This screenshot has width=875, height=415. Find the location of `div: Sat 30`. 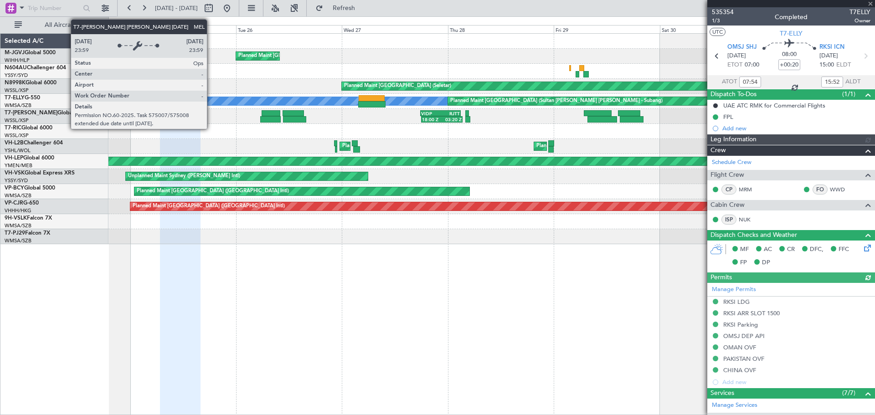

div: Sat 30 is located at coordinates (713, 29).